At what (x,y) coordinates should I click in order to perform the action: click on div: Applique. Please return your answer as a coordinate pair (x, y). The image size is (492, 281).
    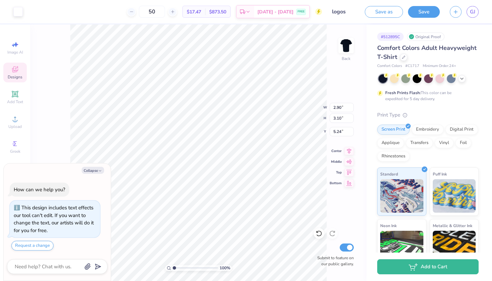
    Looking at the image, I should click on (391, 143).